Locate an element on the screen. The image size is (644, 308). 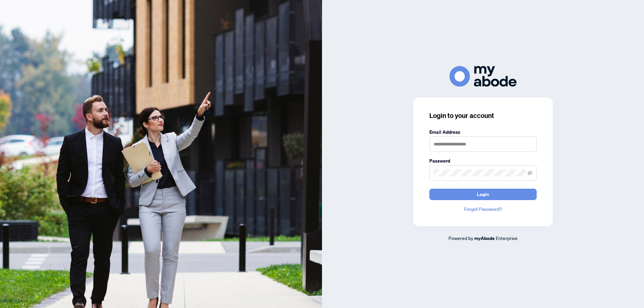
a: myAbode is located at coordinates (484, 238).